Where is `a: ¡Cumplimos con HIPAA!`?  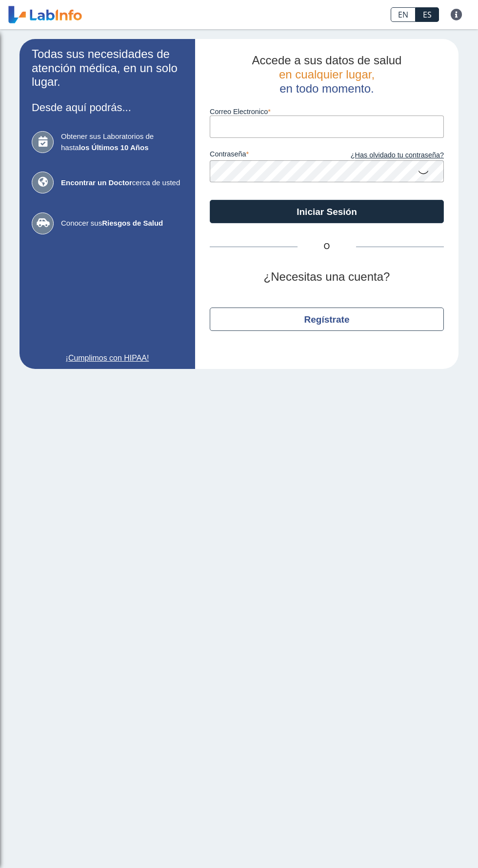 a: ¡Cumplimos con HIPAA! is located at coordinates (107, 358).